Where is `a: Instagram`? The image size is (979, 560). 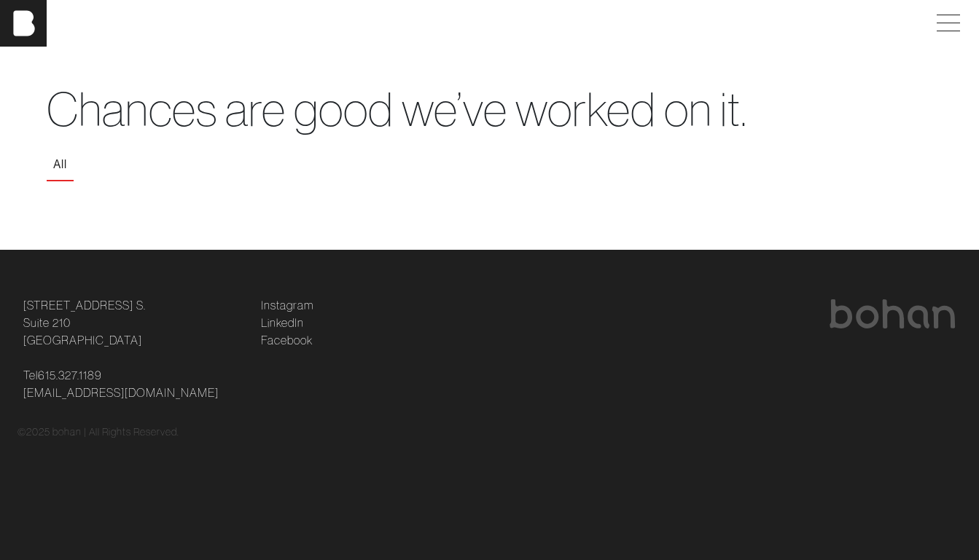
a: Instagram is located at coordinates (287, 305).